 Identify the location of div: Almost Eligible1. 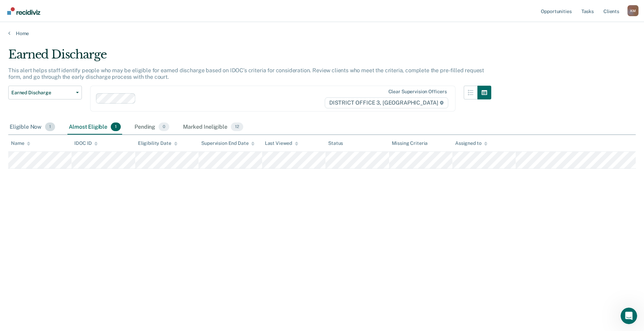
(95, 127).